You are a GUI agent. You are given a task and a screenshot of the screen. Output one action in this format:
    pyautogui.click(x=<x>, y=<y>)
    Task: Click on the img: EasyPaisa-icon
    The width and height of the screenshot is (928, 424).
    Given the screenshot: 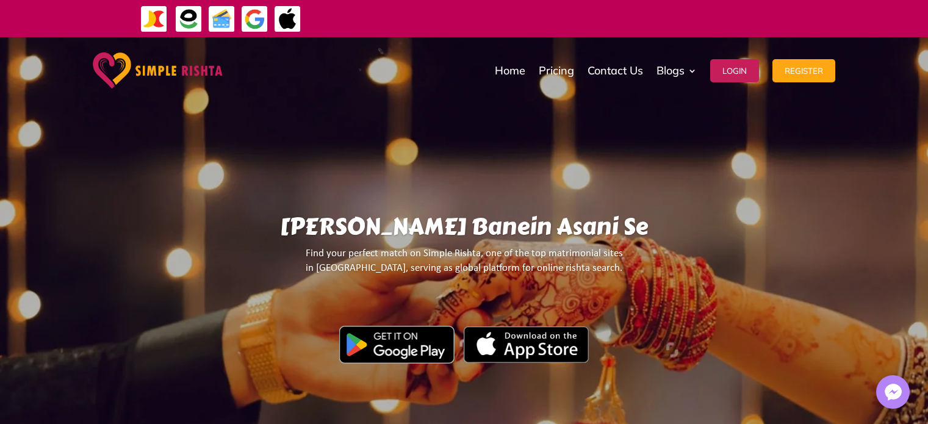 What is the action you would take?
    pyautogui.click(x=188, y=19)
    